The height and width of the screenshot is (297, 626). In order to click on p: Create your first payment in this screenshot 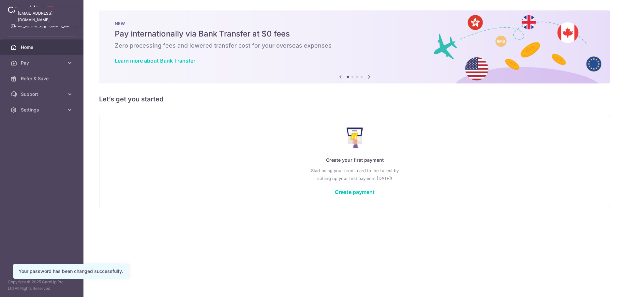, I will do `click(355, 160)`.